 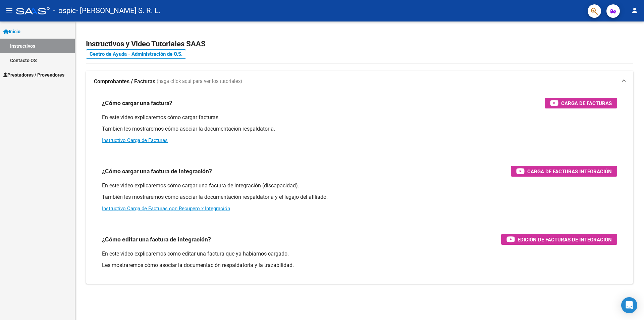 What do you see at coordinates (360, 118) in the screenshot?
I see `p: En este video explicaremos cómo cargar facturas.` at bounding box center [360, 118].